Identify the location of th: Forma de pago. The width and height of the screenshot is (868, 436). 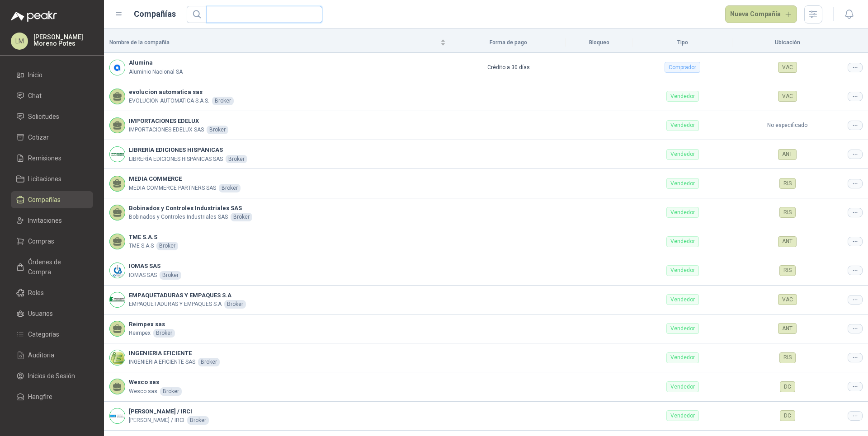
(508, 42).